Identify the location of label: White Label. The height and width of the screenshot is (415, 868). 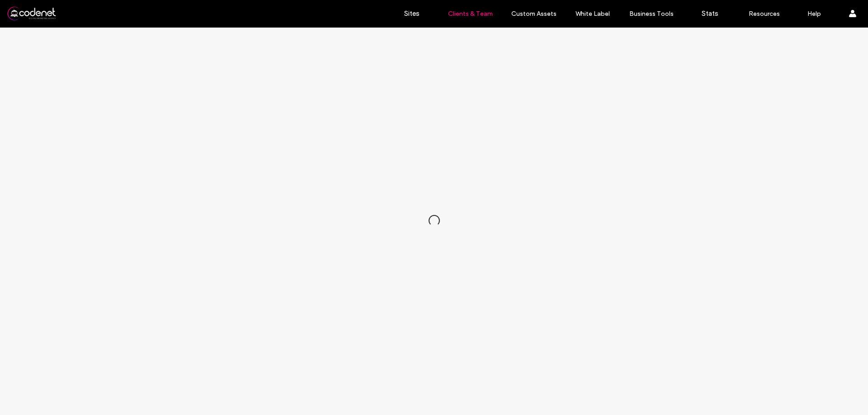
(593, 13).